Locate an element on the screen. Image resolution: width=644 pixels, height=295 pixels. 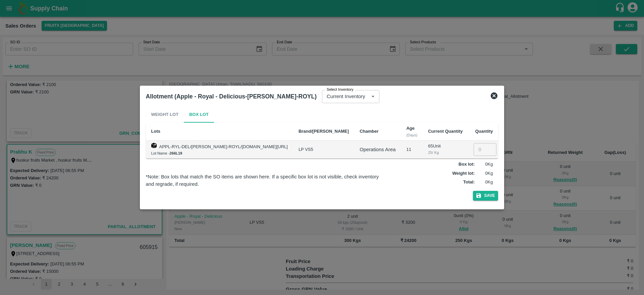
label: Box lot : is located at coordinates (467, 164).